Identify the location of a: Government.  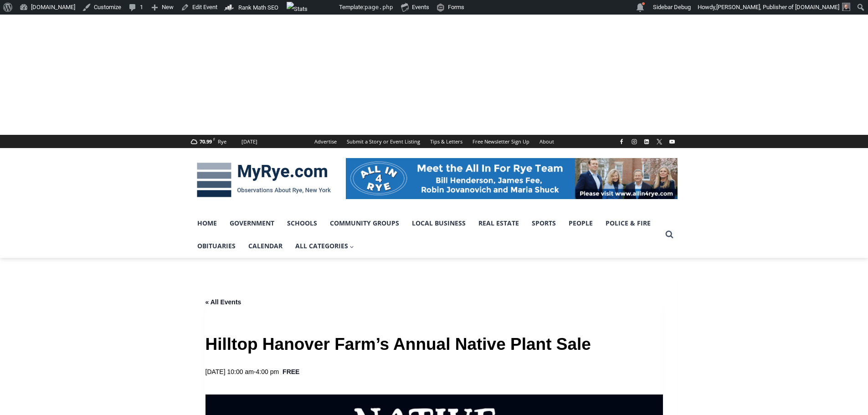
(252, 223).